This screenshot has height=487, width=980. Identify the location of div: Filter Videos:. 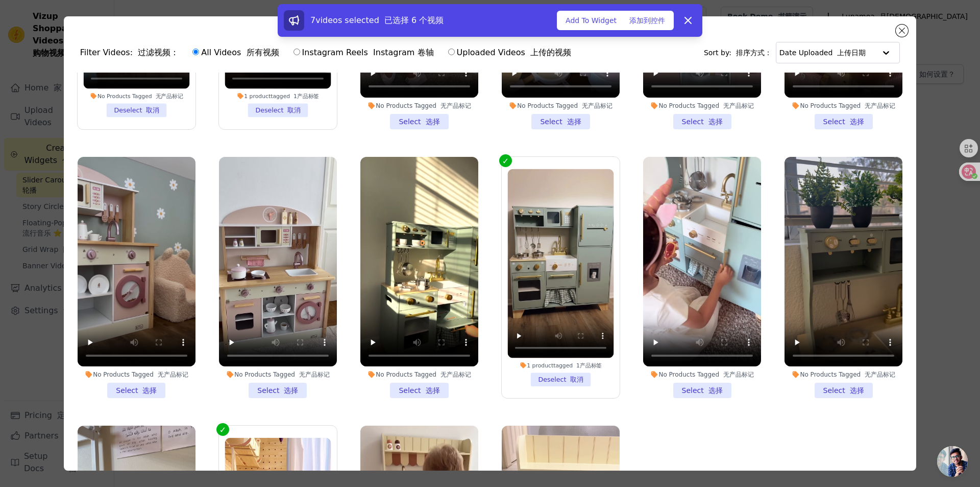
(328, 53).